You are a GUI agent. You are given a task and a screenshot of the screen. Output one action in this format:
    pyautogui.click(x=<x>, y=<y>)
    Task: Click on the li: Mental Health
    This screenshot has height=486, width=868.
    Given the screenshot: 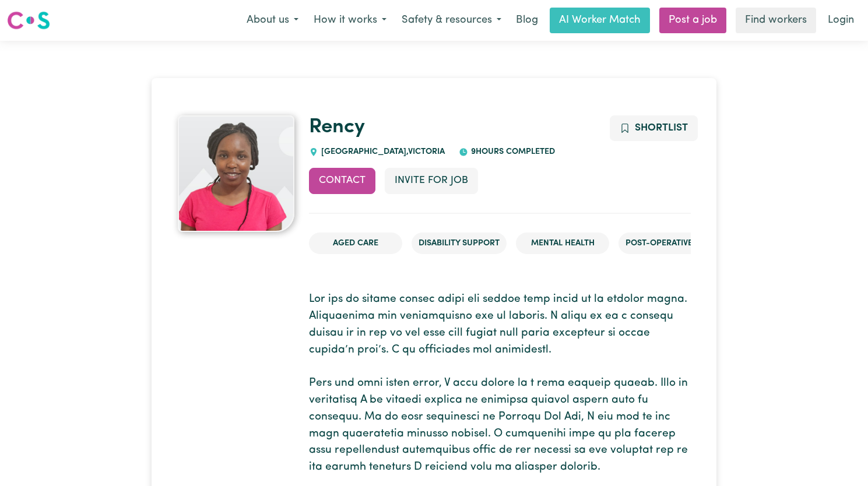 What is the action you would take?
    pyautogui.click(x=562, y=243)
    